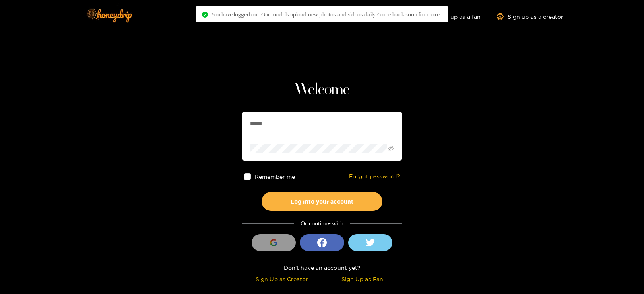 This screenshot has width=644, height=294. I want to click on a: Sign up as a fan, so click(453, 17).